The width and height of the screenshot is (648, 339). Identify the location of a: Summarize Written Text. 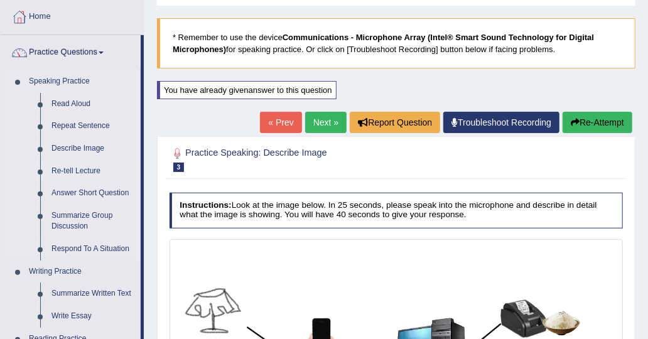
(93, 294).